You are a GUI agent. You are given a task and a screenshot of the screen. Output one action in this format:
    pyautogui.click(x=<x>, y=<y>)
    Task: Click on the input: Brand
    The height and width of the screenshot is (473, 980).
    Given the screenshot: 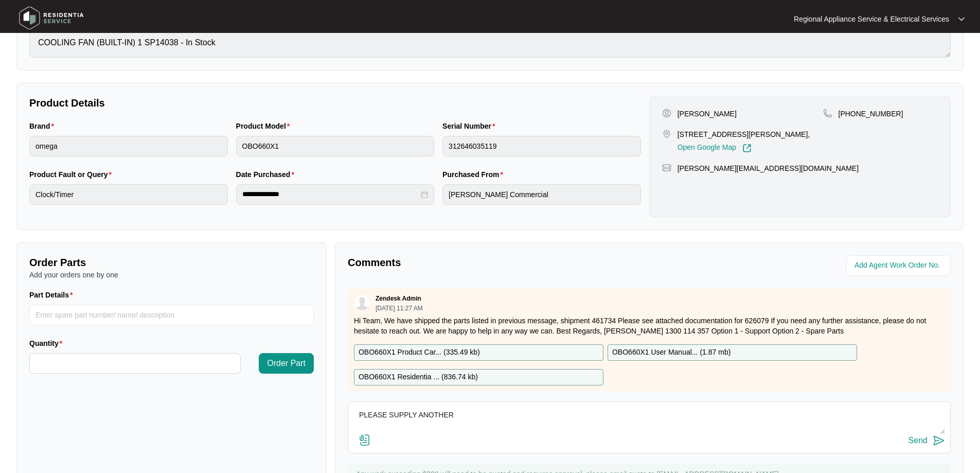 What is the action you would take?
    pyautogui.click(x=129, y=146)
    